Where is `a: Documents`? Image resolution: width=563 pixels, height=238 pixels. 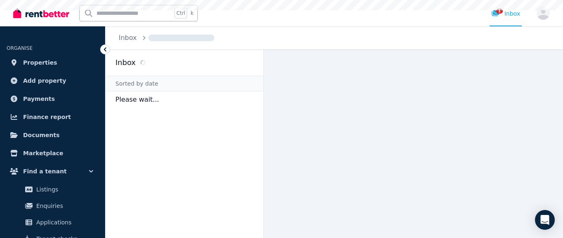 a: Documents is located at coordinates (52, 135).